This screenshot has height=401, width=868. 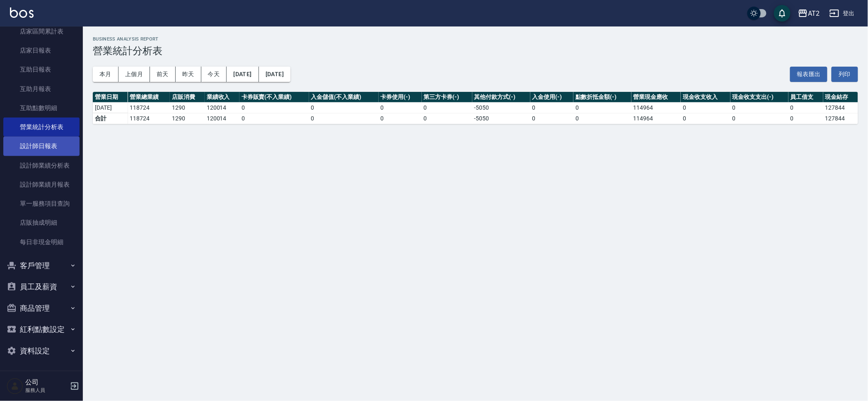 What do you see at coordinates (42, 242) in the screenshot?
I see `a: 每日非現金明細` at bounding box center [42, 242].